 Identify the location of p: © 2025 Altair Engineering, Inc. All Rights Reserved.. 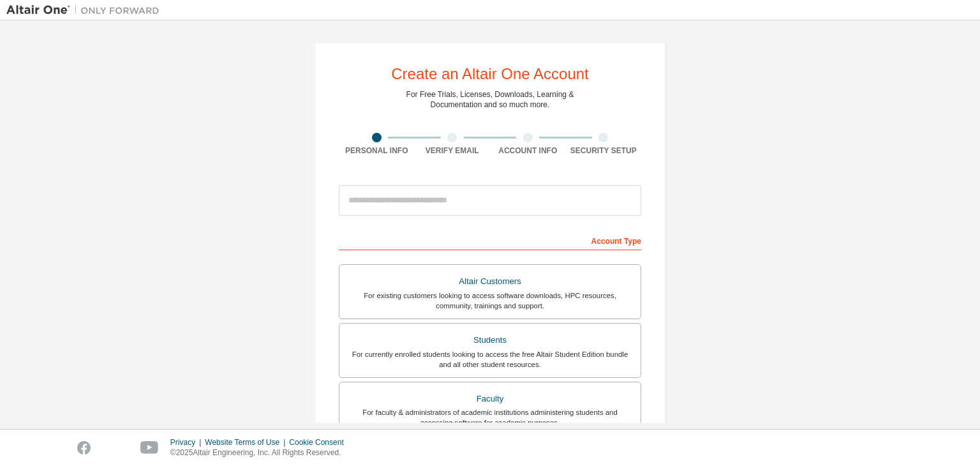
(261, 453).